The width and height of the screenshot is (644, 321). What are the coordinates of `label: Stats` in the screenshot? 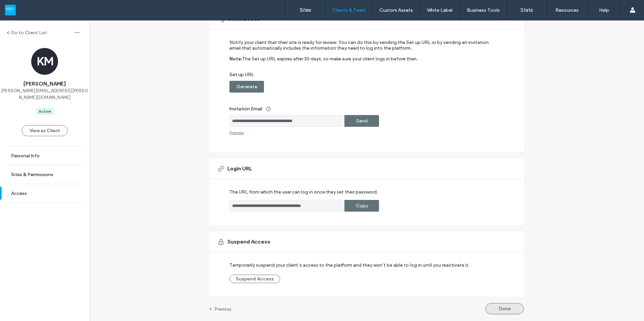 It's located at (527, 10).